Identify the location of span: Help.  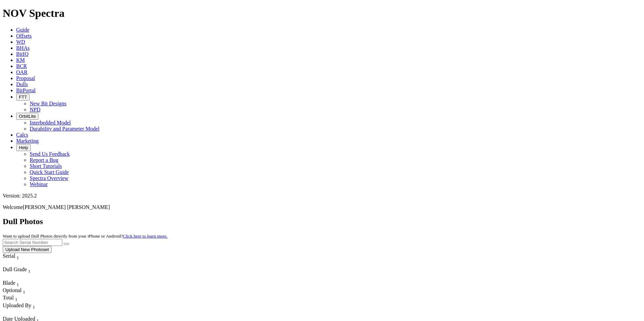
(23, 147).